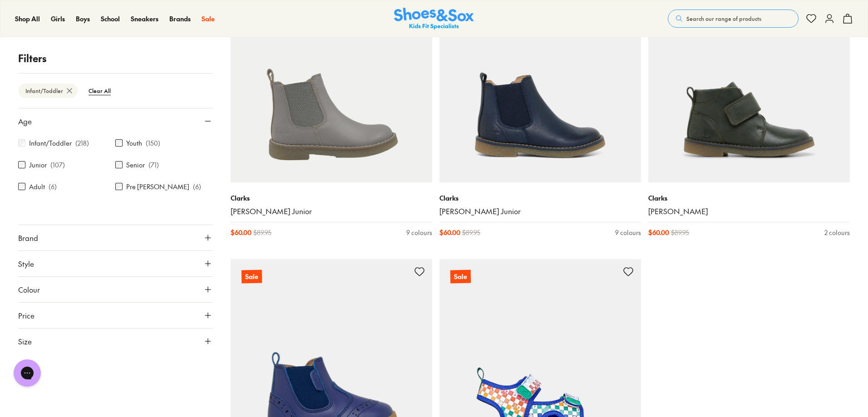  What do you see at coordinates (115, 316) in the screenshot?
I see `button: Price` at bounding box center [115, 316].